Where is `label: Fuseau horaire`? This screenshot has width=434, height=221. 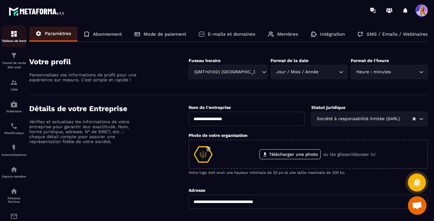 label: Fuseau horaire is located at coordinates (204, 61).